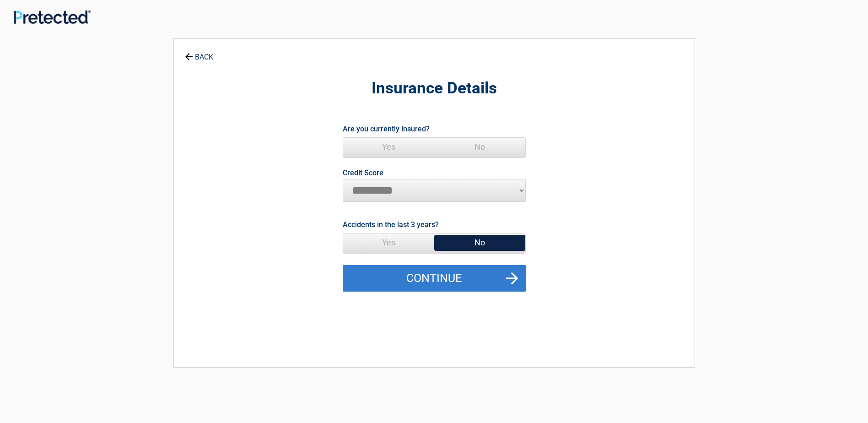  Describe the element at coordinates (363, 173) in the screenshot. I see `label: Credit Score` at that location.